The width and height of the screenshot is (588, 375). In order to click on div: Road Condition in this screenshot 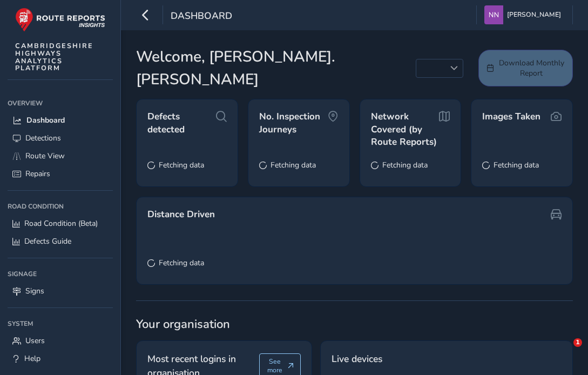, I will do `click(60, 206)`.